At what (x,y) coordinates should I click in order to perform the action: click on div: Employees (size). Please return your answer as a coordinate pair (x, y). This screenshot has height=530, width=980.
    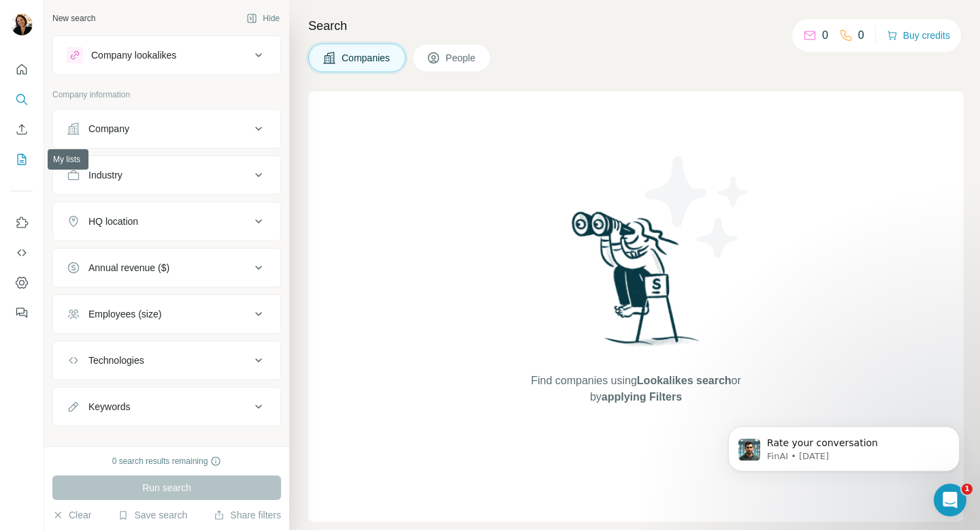
    Looking at the image, I should click on (125, 314).